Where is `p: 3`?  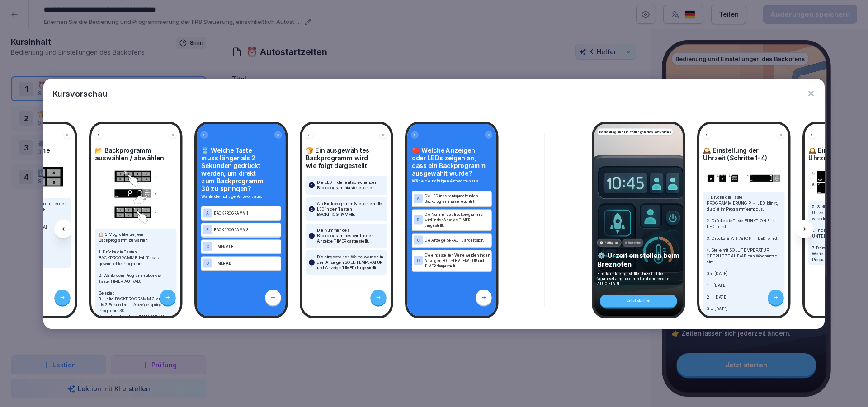 p: 3 is located at coordinates (312, 236).